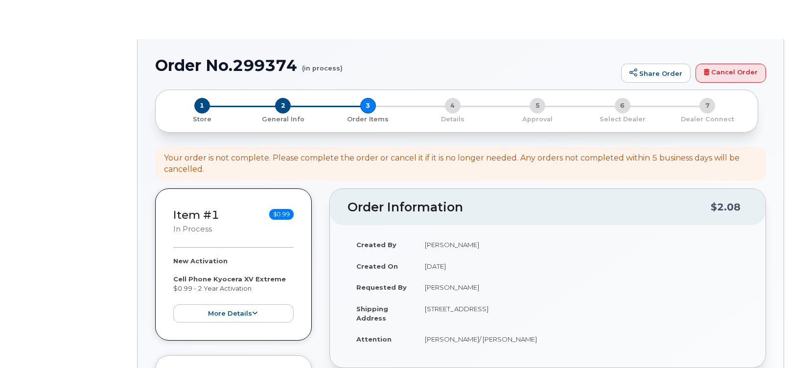 Image resolution: width=789 pixels, height=368 pixels. What do you see at coordinates (202, 106) in the screenshot?
I see `span: 1` at bounding box center [202, 106].